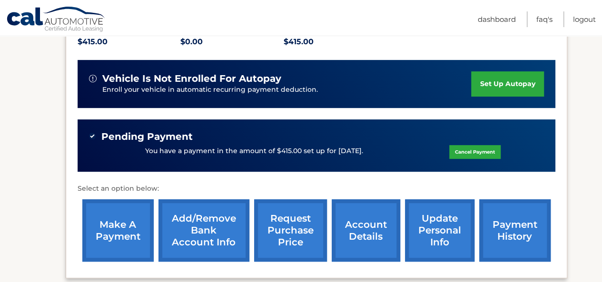 The height and width of the screenshot is (282, 602). Describe the element at coordinates (584, 19) in the screenshot. I see `a: Logout` at that location.